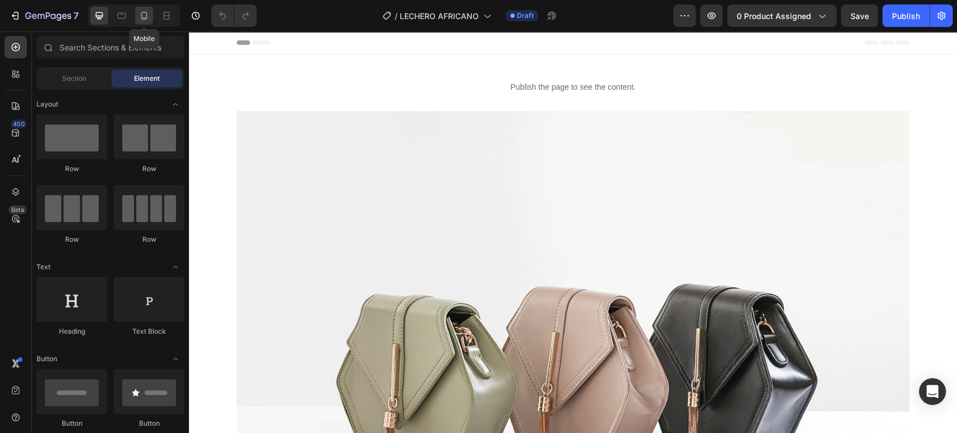 The height and width of the screenshot is (433, 957). I want to click on div: Heading, so click(72, 331).